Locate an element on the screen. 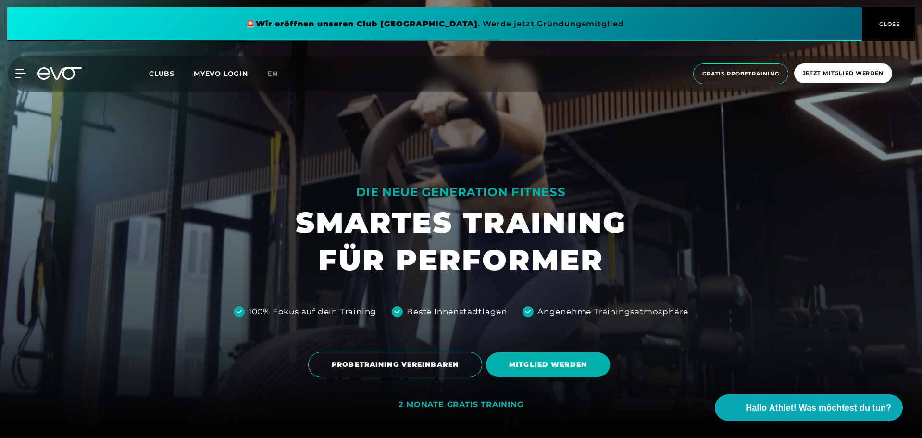 The width and height of the screenshot is (922, 438). span: CLOSE is located at coordinates (889, 24).